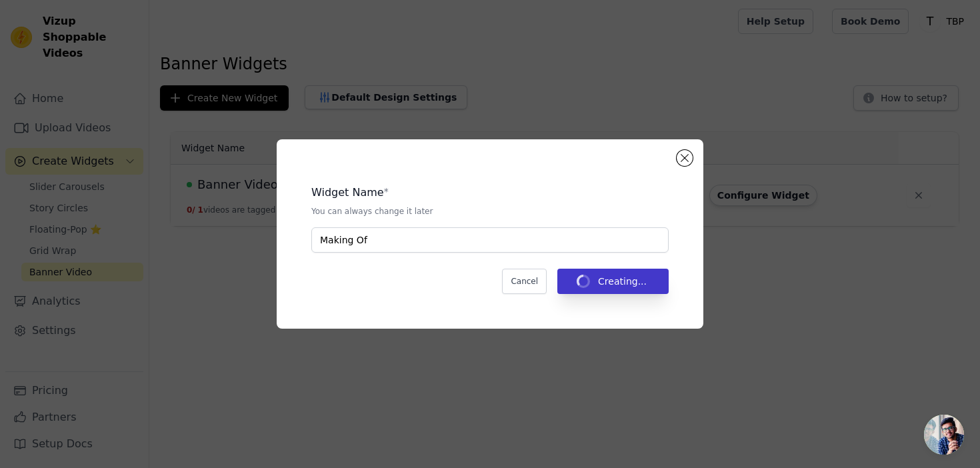  Describe the element at coordinates (685, 158) in the screenshot. I see `button: Close modal` at that location.